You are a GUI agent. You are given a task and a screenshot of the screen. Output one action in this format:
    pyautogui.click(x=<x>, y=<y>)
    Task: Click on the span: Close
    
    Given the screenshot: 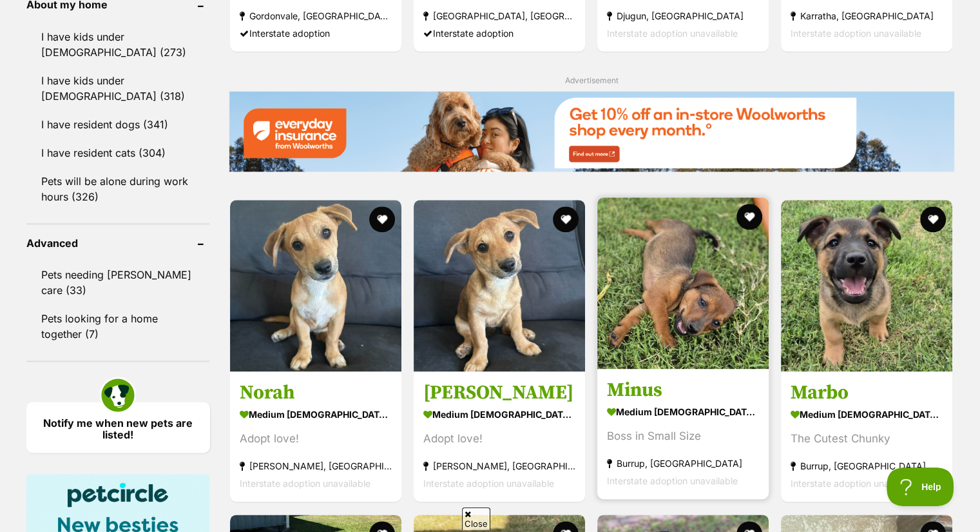 What is the action you would take?
    pyautogui.click(x=476, y=518)
    